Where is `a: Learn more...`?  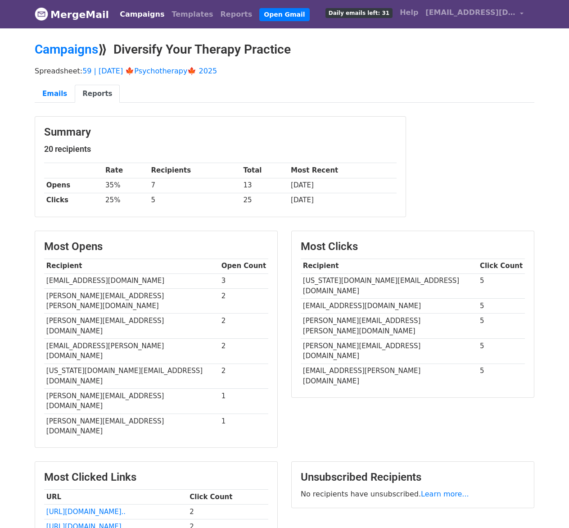 a: Learn more... is located at coordinates (445, 494).